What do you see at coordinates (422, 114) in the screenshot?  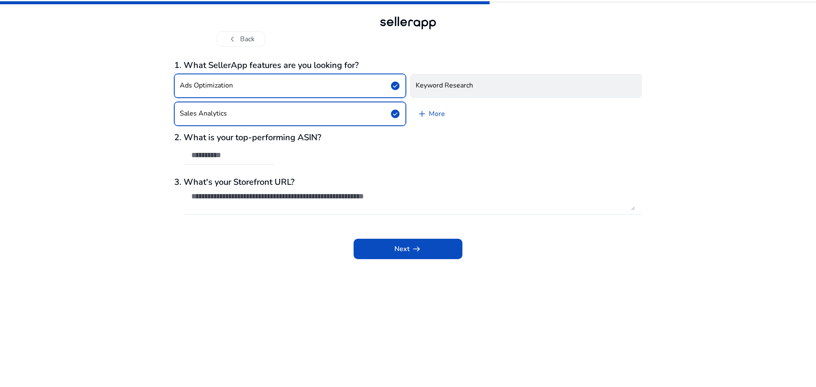 I see `span: add` at bounding box center [422, 114].